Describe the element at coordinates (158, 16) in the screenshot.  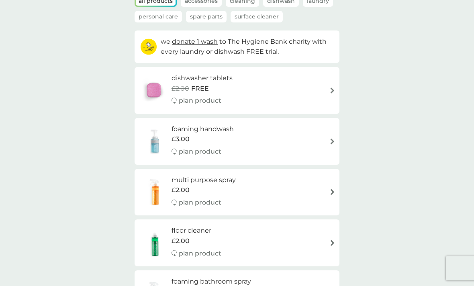
I see `button: Personal Care` at that location.